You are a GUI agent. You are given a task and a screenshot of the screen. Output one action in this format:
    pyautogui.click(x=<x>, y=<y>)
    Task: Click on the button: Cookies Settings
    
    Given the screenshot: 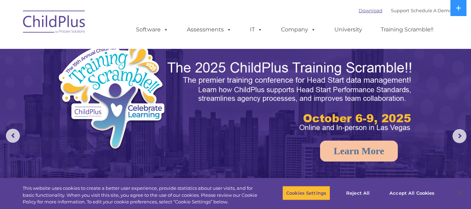 What is the action you would take?
    pyautogui.click(x=306, y=193)
    